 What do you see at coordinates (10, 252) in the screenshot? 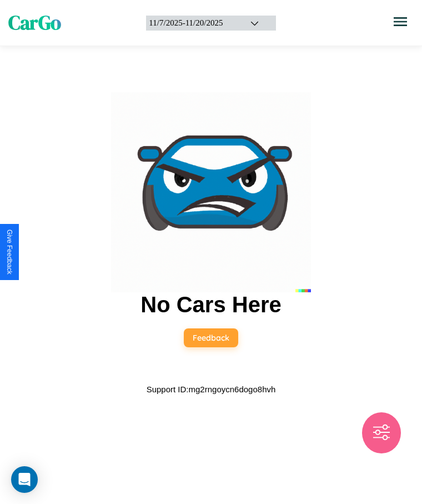
I see `div: Give Feedback` at bounding box center [10, 252].